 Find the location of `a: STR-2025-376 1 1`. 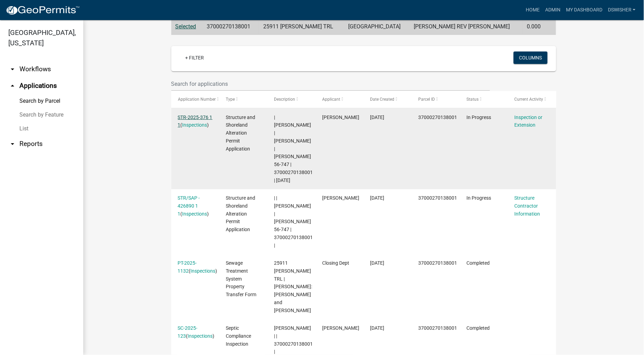

a: STR-2025-376 1 1 is located at coordinates (195, 121).